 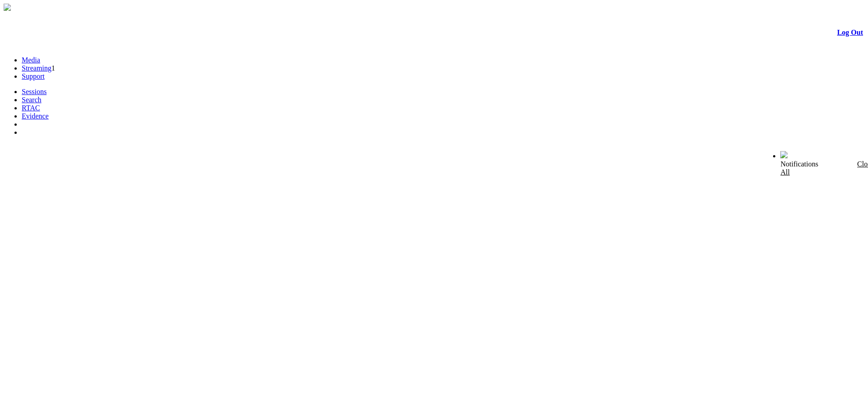 What do you see at coordinates (36, 67) in the screenshot?
I see `a: Streaming` at bounding box center [36, 67].